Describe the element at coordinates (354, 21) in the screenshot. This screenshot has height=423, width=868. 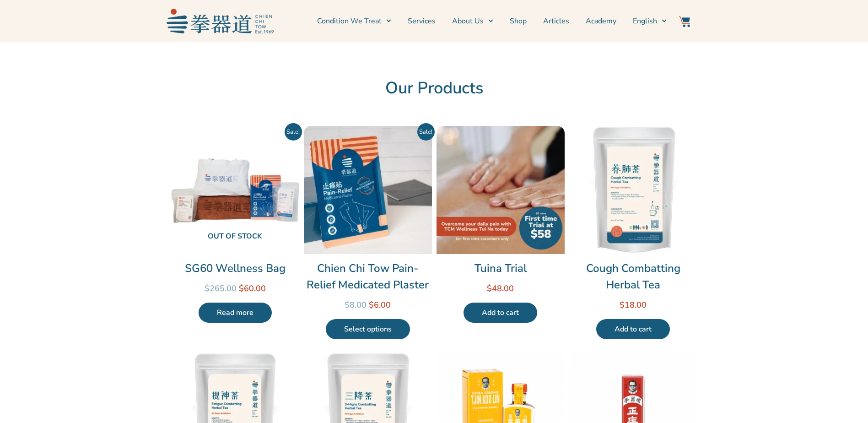
I see `a: Condition We Treat` at that location.